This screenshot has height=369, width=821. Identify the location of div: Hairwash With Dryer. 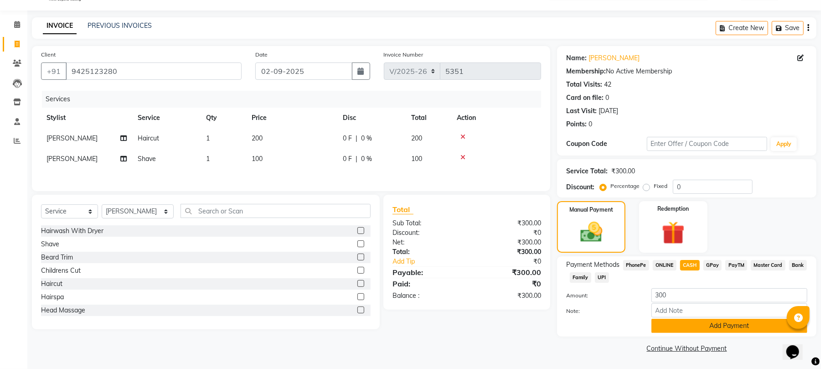
(72, 231).